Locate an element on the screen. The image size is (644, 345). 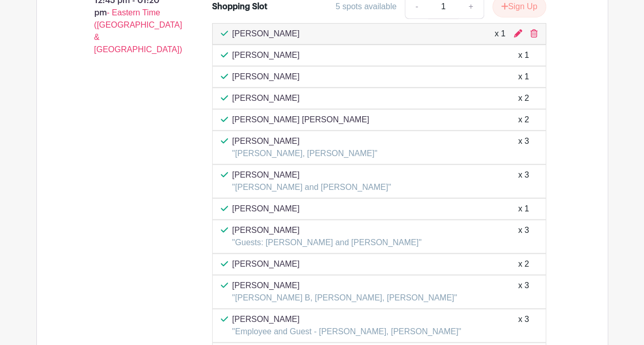
div: 5 spots available is located at coordinates (366, 7).